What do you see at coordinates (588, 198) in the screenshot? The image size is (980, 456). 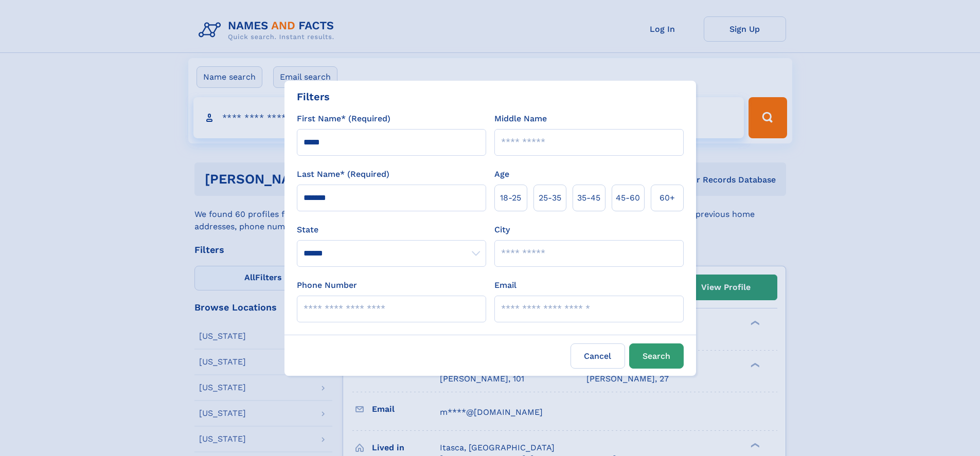 I see `span: 35‑45` at bounding box center [588, 198].